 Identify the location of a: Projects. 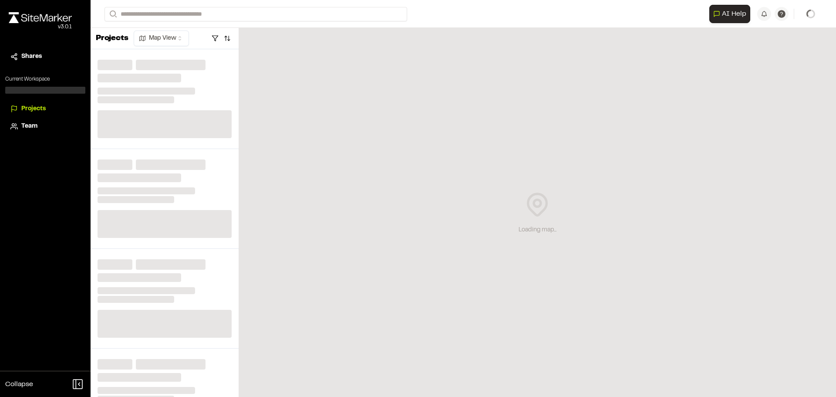
(45, 109).